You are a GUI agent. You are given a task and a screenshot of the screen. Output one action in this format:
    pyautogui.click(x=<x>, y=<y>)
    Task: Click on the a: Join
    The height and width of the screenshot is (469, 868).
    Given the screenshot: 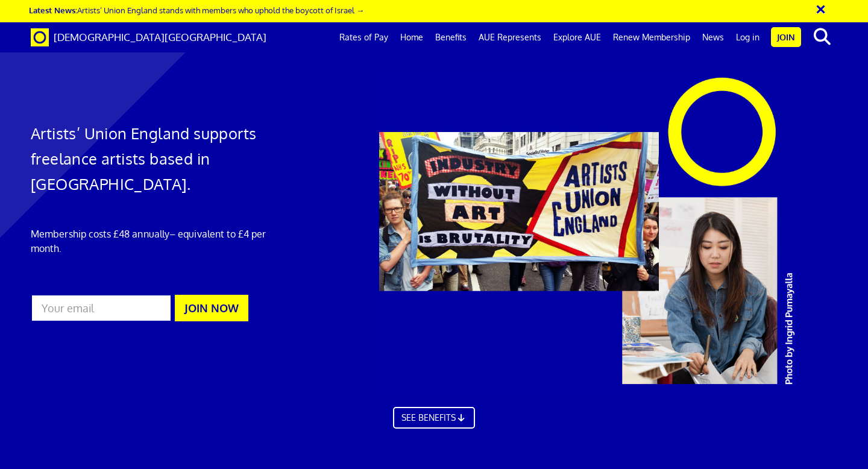 What is the action you would take?
    pyautogui.click(x=787, y=37)
    